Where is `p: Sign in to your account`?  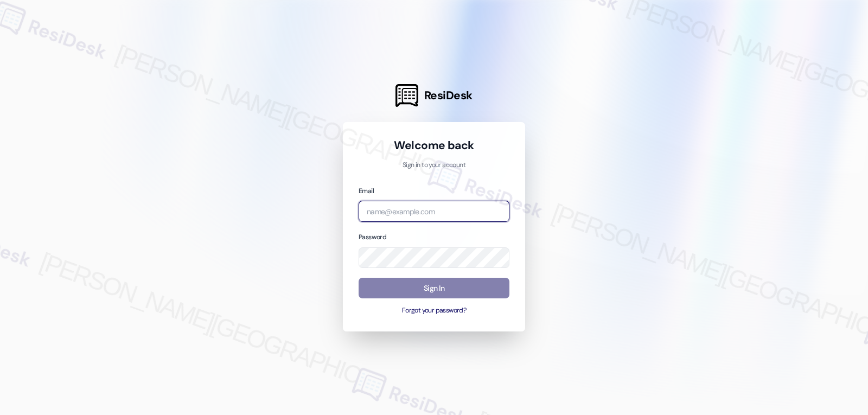
p: Sign in to your account is located at coordinates (434, 165).